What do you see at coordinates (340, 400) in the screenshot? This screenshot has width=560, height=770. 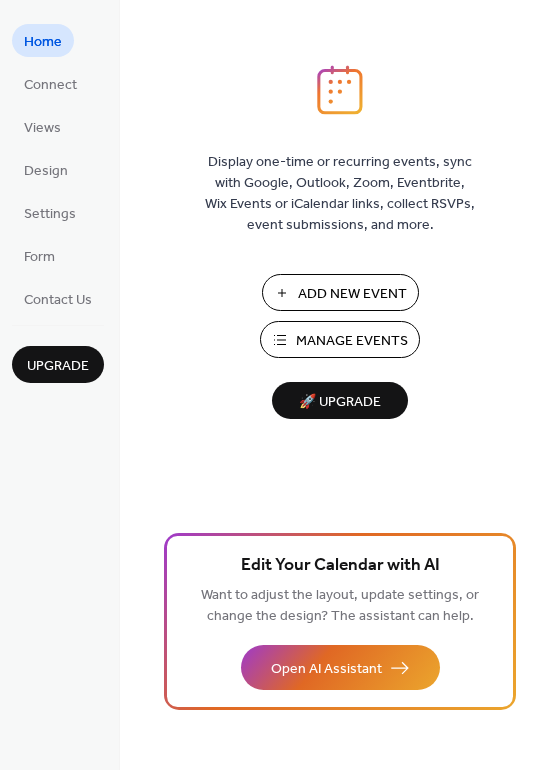 I see `button: 🚀 Upgrade` at bounding box center [340, 400].